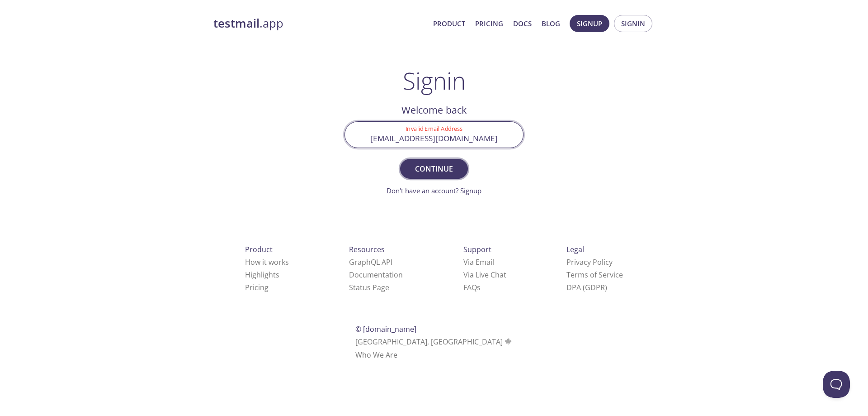 The height and width of the screenshot is (416, 868). Describe the element at coordinates (434, 169) in the screenshot. I see `button: Continue` at that location.